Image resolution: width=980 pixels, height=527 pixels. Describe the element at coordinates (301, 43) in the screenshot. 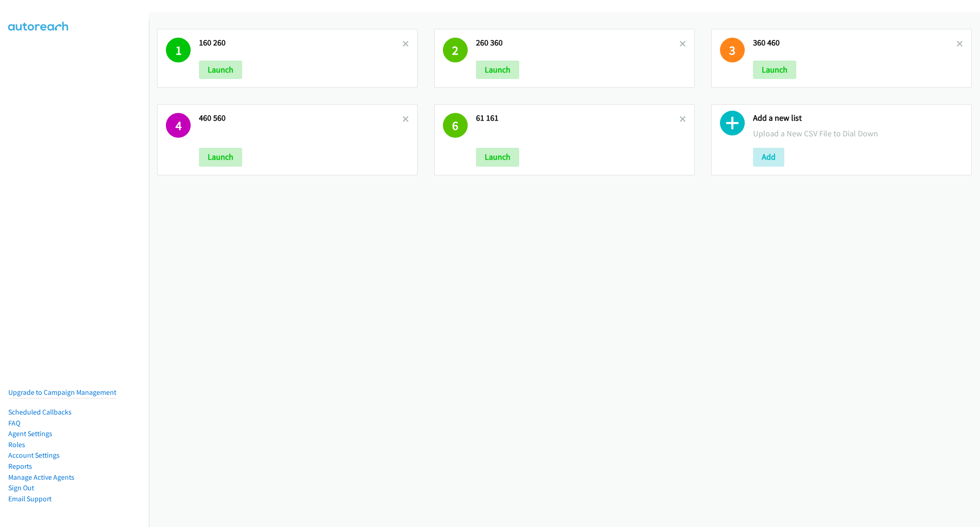

I see `h2: 160 260` at that location.